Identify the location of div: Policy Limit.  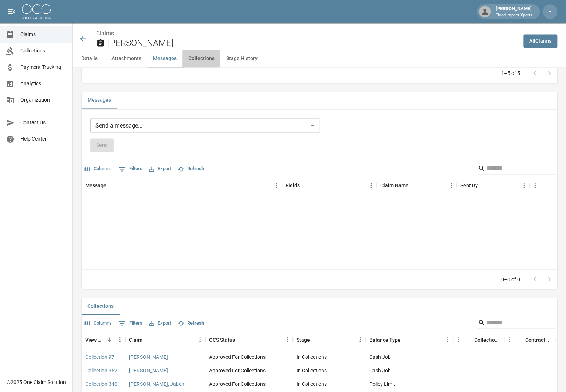
(382, 383).